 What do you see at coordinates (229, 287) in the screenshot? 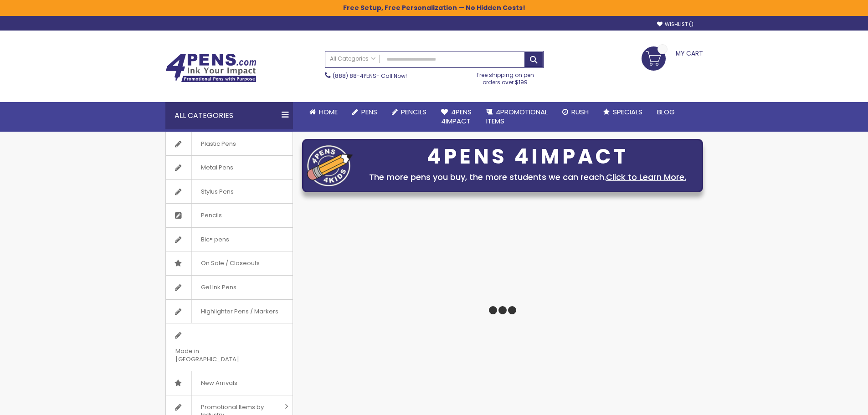
I see `a: Gel Ink Pens` at bounding box center [229, 287].